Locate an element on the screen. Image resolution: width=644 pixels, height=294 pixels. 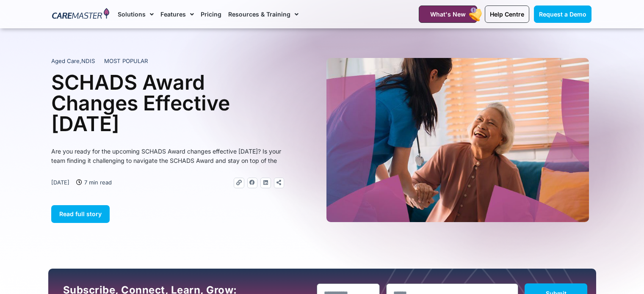
a: What's New is located at coordinates (448, 14).